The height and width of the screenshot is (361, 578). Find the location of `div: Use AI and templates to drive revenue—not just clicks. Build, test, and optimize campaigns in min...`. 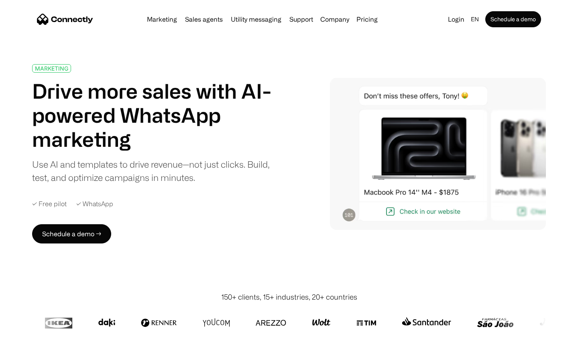

div: Use AI and templates to drive revenue—not just clicks. Build, test, and optimize campaigns in min... is located at coordinates (156, 171).